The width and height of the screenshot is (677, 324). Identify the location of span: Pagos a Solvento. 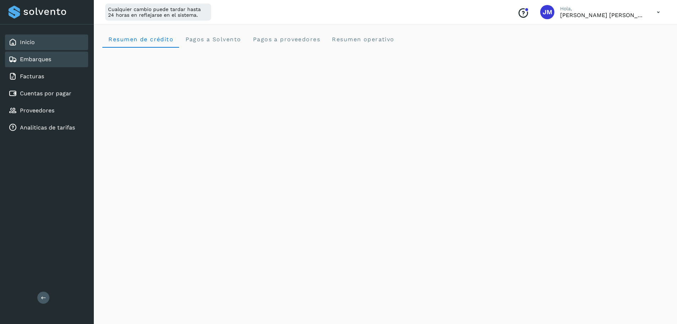
(213, 39).